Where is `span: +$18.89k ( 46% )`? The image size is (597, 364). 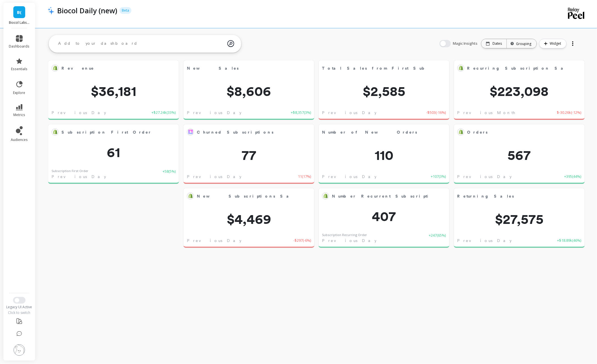
span: +$18.89k ( 46% ) is located at coordinates (569, 240).